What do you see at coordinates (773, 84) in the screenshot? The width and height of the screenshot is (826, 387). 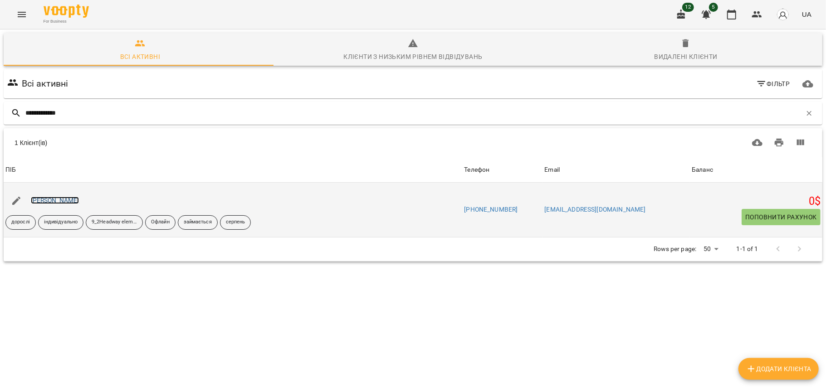 I see `span: Фільтр` at bounding box center [773, 84].